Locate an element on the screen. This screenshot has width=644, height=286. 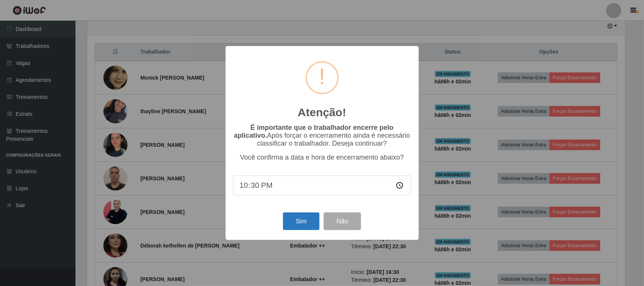
b: É importante que o trabalhador encerre pelo aplicativo. is located at coordinates (314, 131).